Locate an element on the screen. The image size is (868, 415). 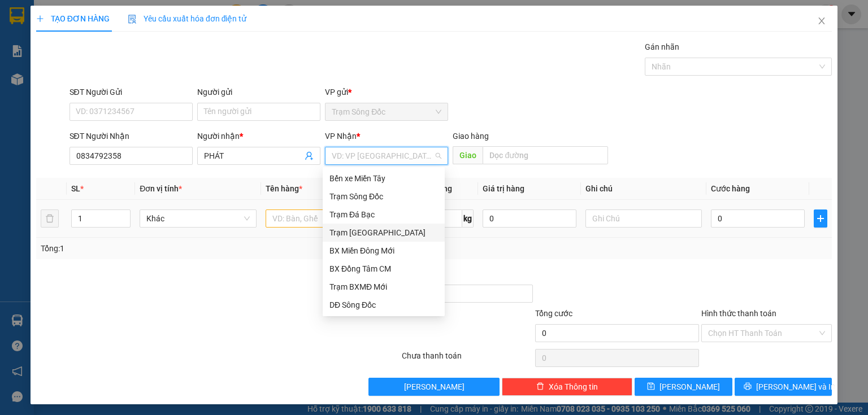
div: Bến xe Miền Tây is located at coordinates (384, 179).